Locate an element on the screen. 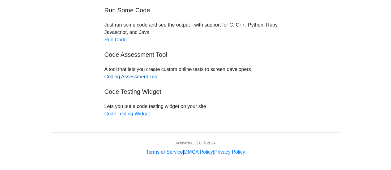 The width and height of the screenshot is (391, 170). a: Terms of Service is located at coordinates (164, 152).